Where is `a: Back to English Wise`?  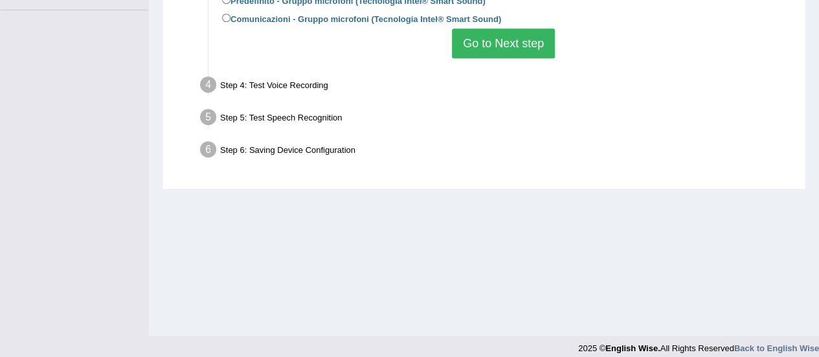
a: Back to English Wise is located at coordinates (776, 348).